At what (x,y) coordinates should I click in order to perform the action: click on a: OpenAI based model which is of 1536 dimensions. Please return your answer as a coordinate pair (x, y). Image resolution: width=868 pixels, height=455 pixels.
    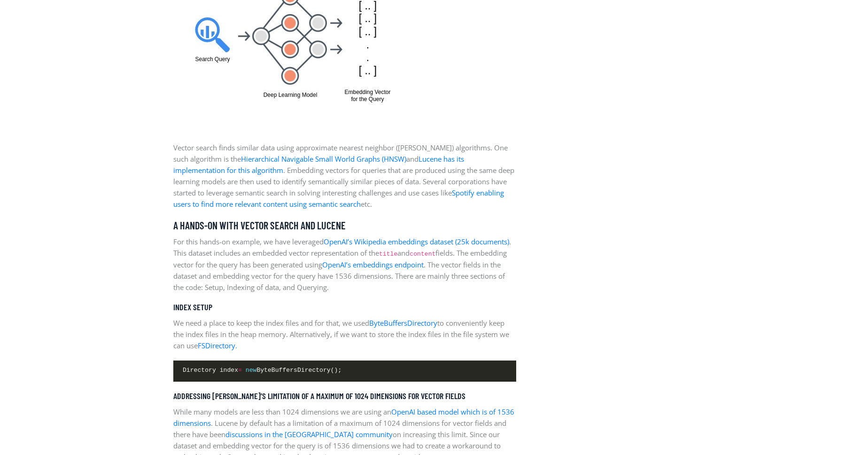
    Looking at the image, I should click on (344, 418).